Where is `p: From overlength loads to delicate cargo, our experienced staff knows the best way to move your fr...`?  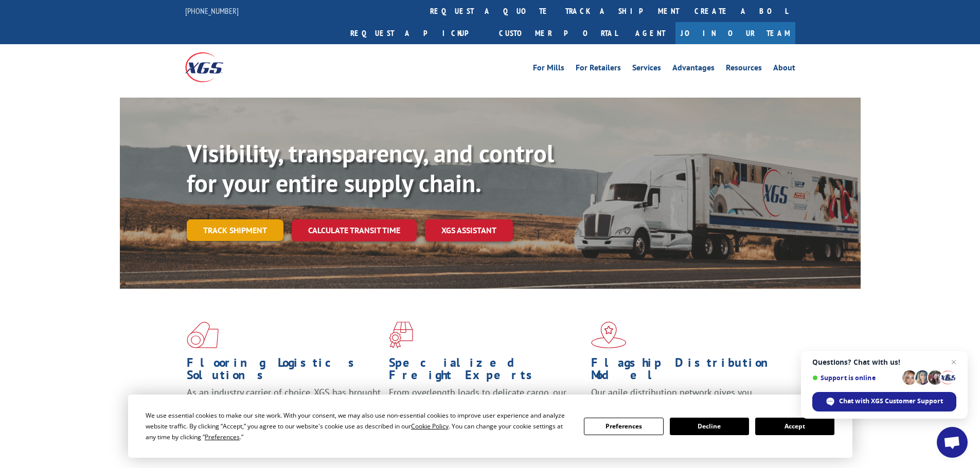 p: From overlength loads to delicate cargo, our experienced staff knows the best way to move your fr... is located at coordinates (486, 409).